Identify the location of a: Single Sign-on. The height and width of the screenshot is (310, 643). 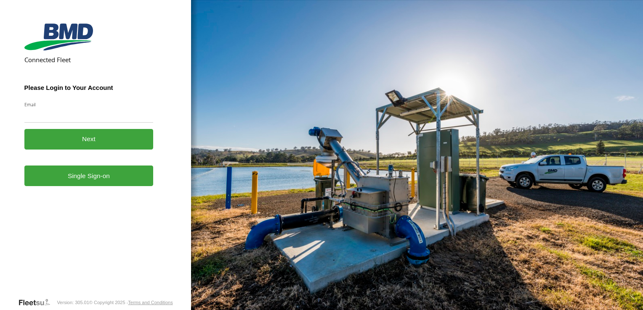
(89, 176).